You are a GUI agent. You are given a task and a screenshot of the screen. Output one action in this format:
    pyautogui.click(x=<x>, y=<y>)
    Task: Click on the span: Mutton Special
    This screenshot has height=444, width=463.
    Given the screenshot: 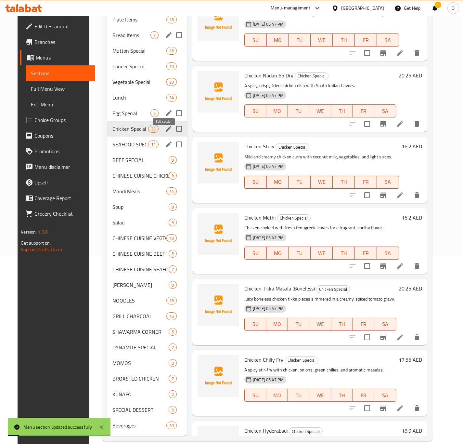 What is the action you would take?
    pyautogui.click(x=139, y=51)
    